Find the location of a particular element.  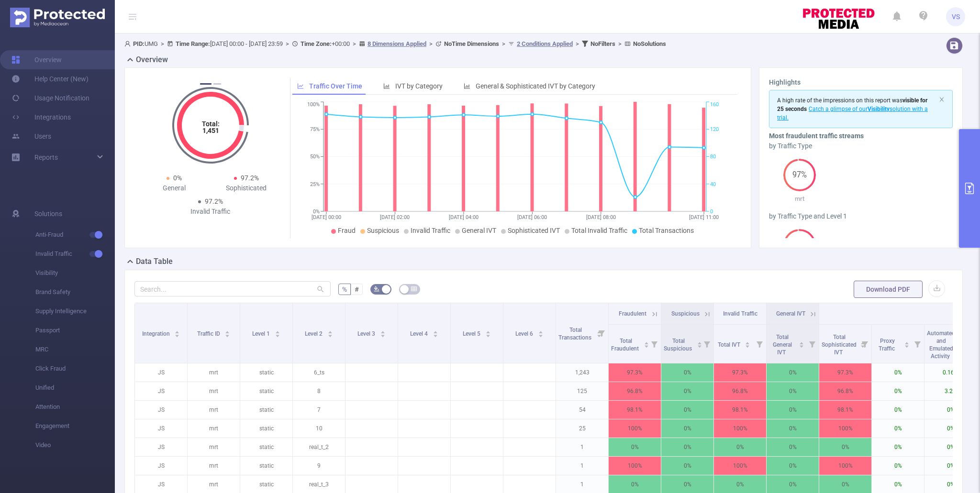

span: Solutions is located at coordinates (48, 214).